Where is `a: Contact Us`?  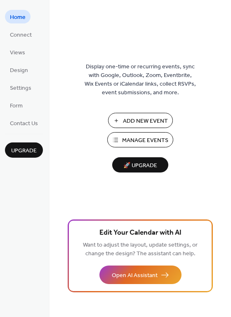 a: Contact Us is located at coordinates (24, 123).